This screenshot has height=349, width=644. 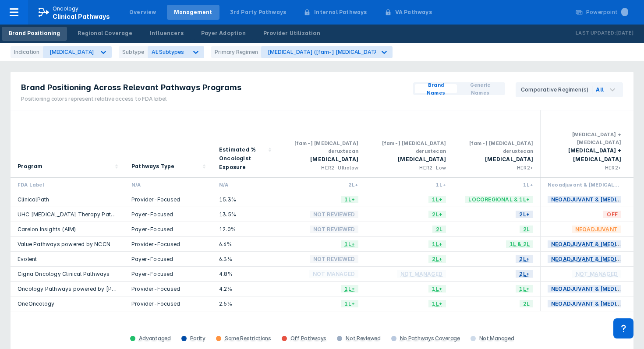 I want to click on a: Management, so click(x=193, y=13).